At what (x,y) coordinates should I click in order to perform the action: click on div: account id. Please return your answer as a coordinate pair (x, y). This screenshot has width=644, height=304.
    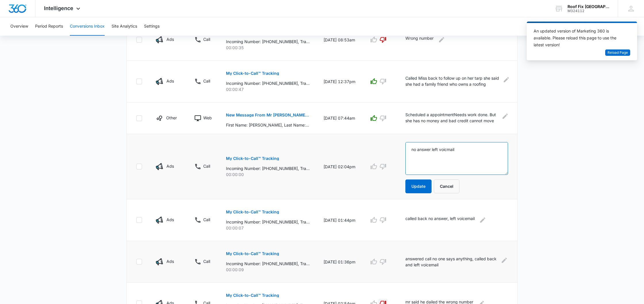
    Looking at the image, I should click on (589, 11).